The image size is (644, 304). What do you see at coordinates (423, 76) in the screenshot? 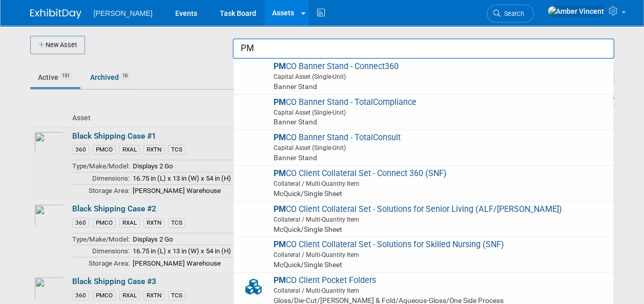
I see `span: CO Banner Stand - Connect360` at bounding box center [423, 76].